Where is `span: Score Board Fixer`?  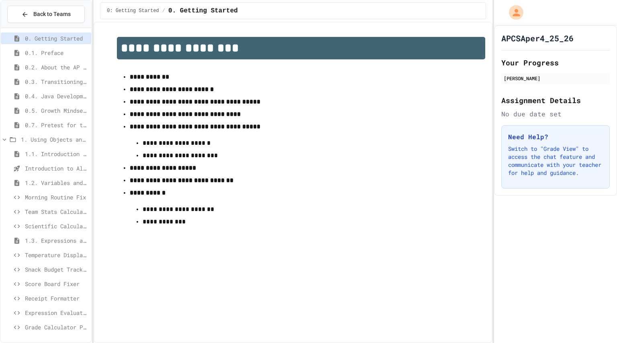 span: Score Board Fixer is located at coordinates (56, 284).